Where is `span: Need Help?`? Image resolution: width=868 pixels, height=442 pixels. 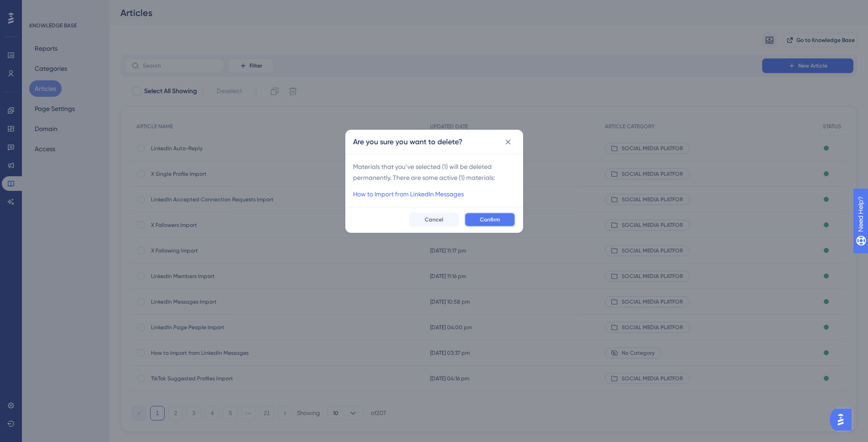
span: Need Help? is located at coordinates (39, 8).